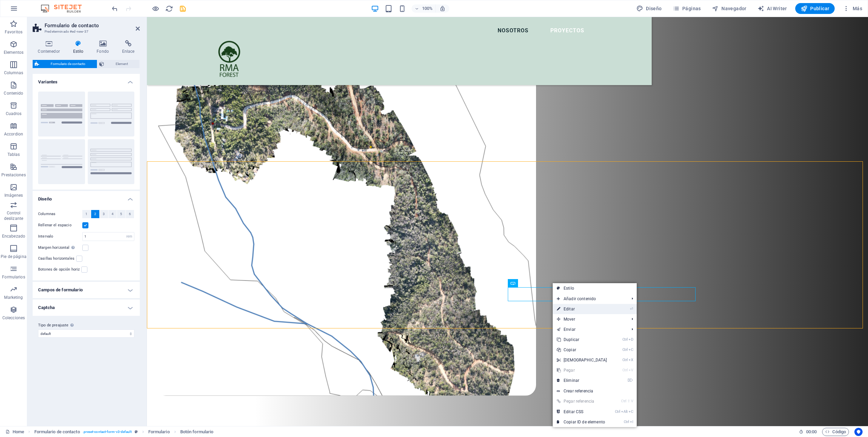 The height and width of the screenshot is (437, 868). I want to click on span: . preset-contact-form-v3-default, so click(107, 432).